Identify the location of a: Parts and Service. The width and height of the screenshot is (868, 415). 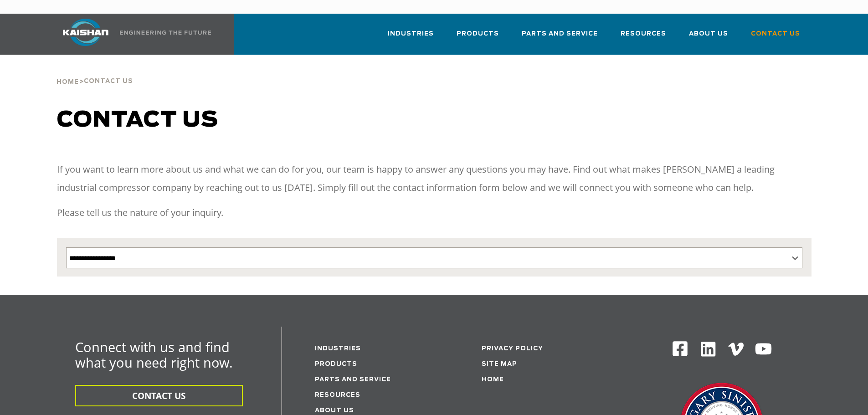
(559, 37).